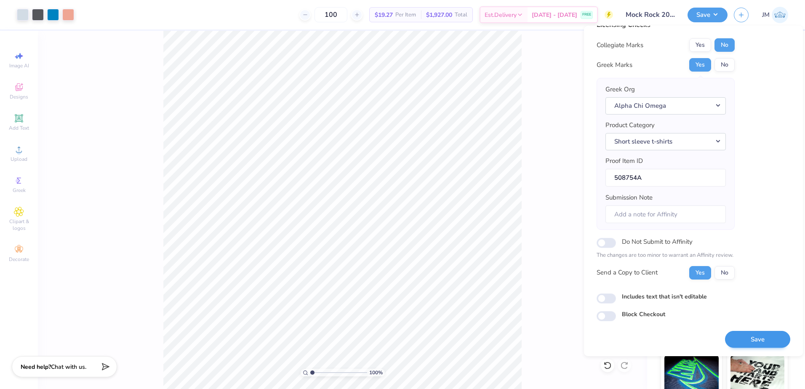  What do you see at coordinates (657, 242) in the screenshot?
I see `label: Do Not Submit to Affinity` at bounding box center [657, 242].